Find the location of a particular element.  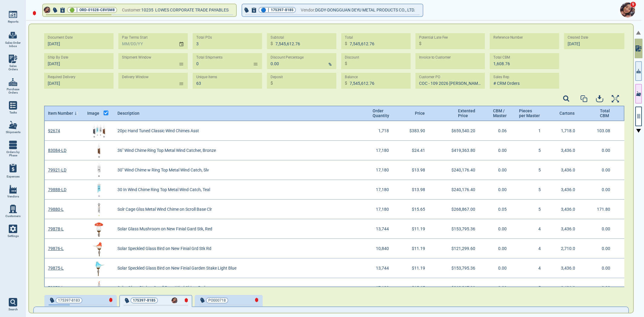

span: 30 In Wind Chime Ring Top Metal Wind Catch, Teal is located at coordinates (164, 189).